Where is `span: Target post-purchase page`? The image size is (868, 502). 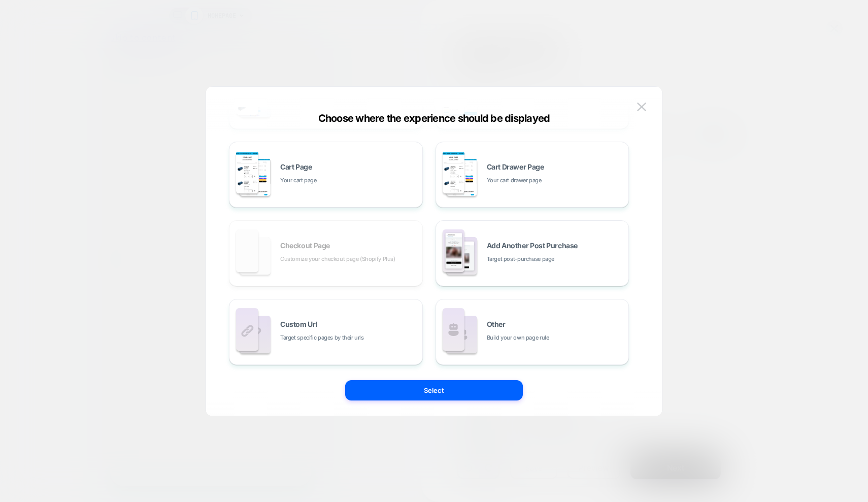 span: Target post-purchase page is located at coordinates (521, 259).